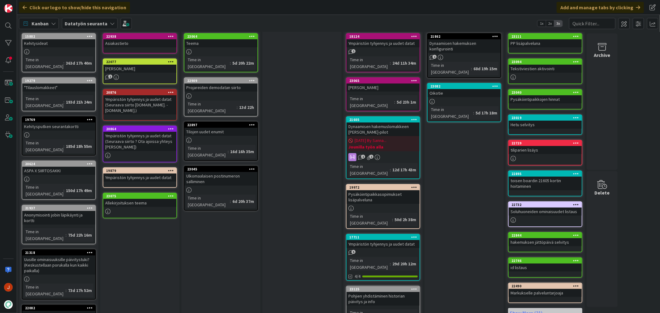 The height and width of the screenshot is (313, 660). What do you see at coordinates (545, 212) in the screenshot?
I see `div: Soluhuoneiden ominaisuudet listaus` at bounding box center [545, 212].